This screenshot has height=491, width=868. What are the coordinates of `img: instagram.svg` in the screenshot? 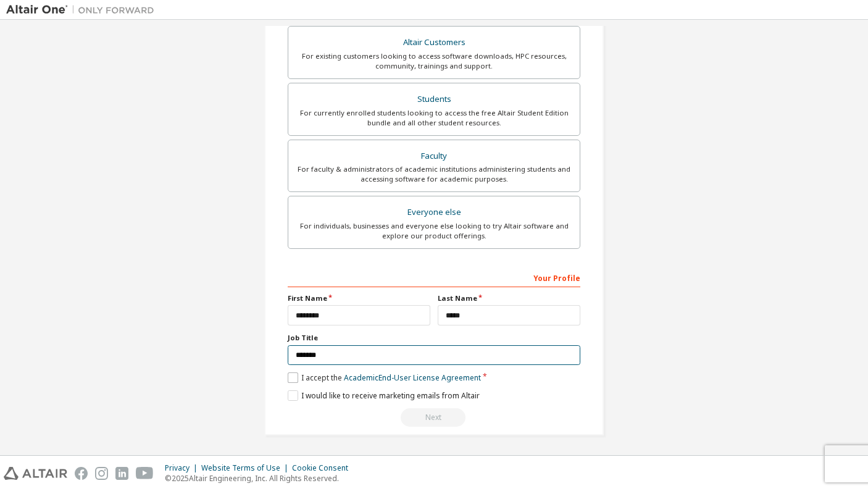 It's located at (101, 474).